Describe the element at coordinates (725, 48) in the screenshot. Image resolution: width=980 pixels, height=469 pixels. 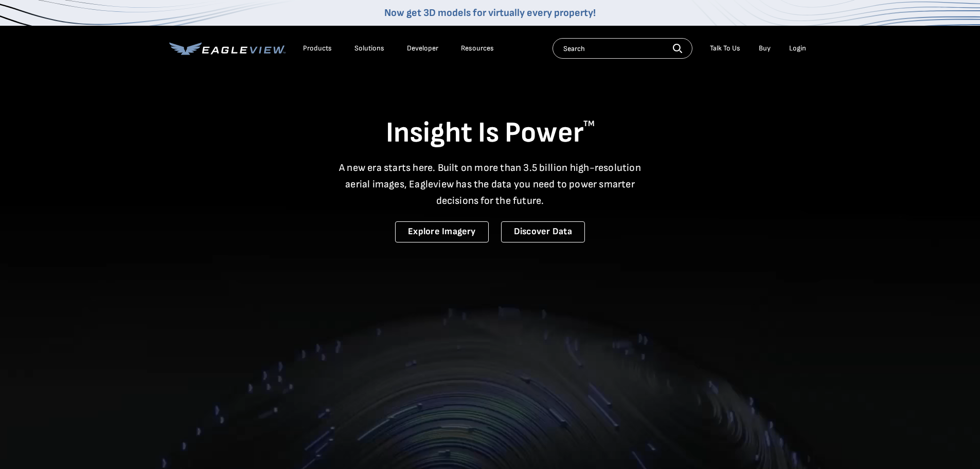
I see `div: Talk To Us` at that location.